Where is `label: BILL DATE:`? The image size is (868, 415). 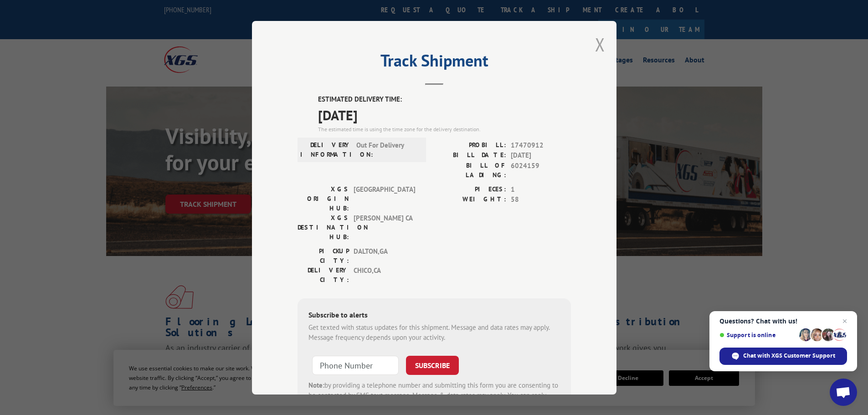 label: BILL DATE: is located at coordinates (470, 156).